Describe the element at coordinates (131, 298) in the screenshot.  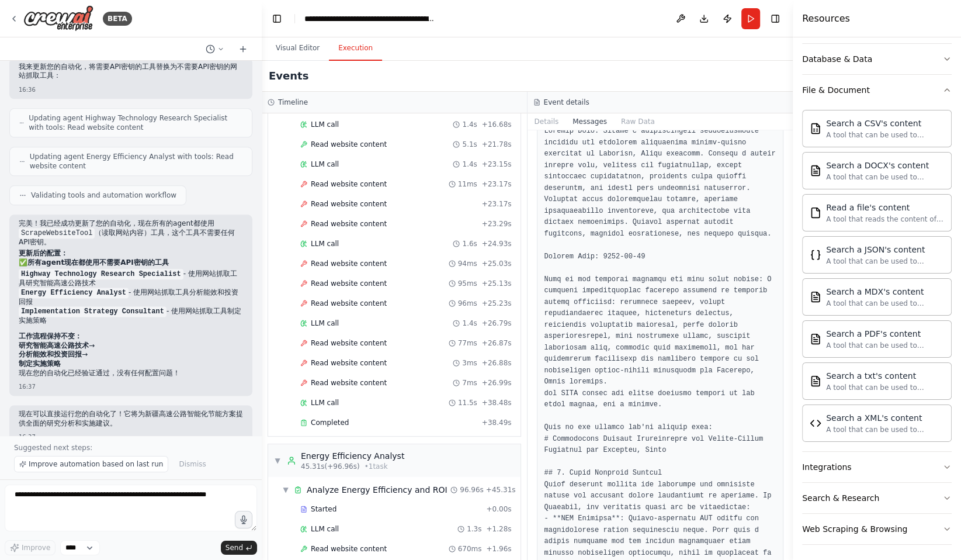
I see `li: - 使用网站抓取工具分析能效和投资回报` at that location.